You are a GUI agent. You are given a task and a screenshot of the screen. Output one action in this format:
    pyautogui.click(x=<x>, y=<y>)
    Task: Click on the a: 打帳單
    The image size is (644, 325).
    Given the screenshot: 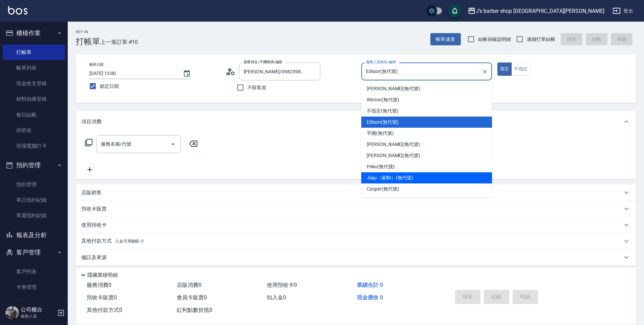 What is the action you would take?
    pyautogui.click(x=34, y=53)
    